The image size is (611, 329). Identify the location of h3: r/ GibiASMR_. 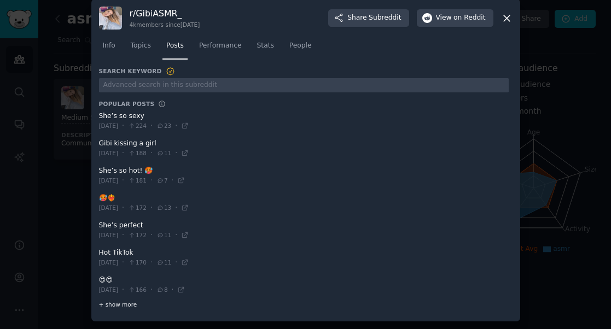
(165, 13).